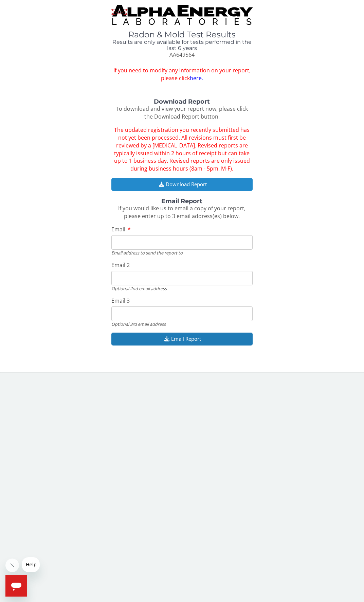 Image resolution: width=364 pixels, height=602 pixels. Describe the element at coordinates (182, 149) in the screenshot. I see `span: The updated registration you recently submitted has not yet been processed. All revisions must fi...` at that location.